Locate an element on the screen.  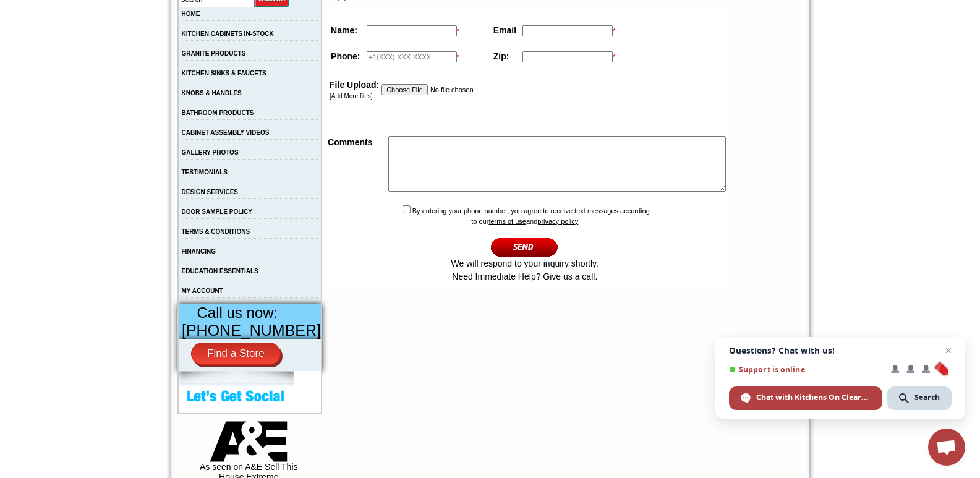
span: Support is online is located at coordinates (806, 369).